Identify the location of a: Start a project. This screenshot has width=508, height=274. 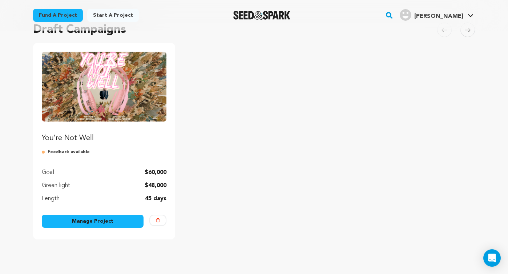
(113, 15).